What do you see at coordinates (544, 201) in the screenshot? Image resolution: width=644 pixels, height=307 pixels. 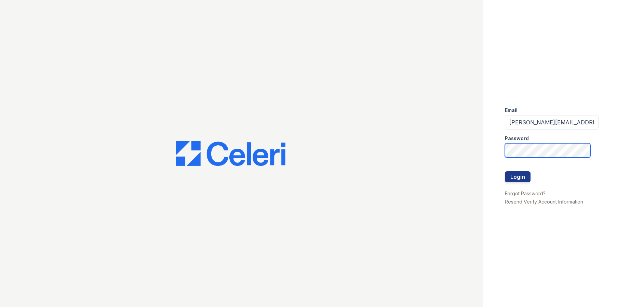 I see `a: Resend Verify Account Information` at bounding box center [544, 201].